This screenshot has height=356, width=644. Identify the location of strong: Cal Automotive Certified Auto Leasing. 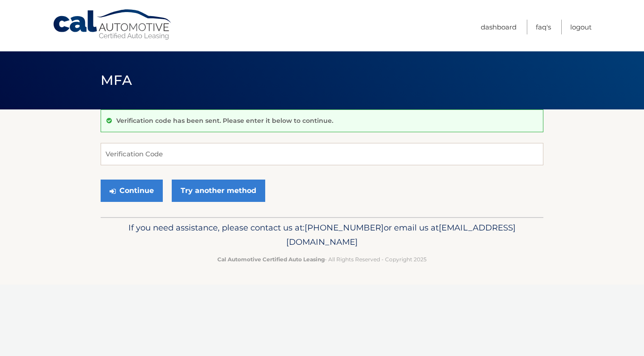
(271, 259).